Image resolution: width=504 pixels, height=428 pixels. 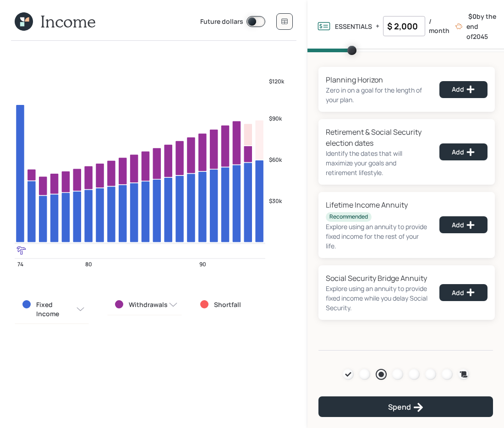 What do you see at coordinates (406, 408) in the screenshot?
I see `div: Spend` at bounding box center [406, 408].